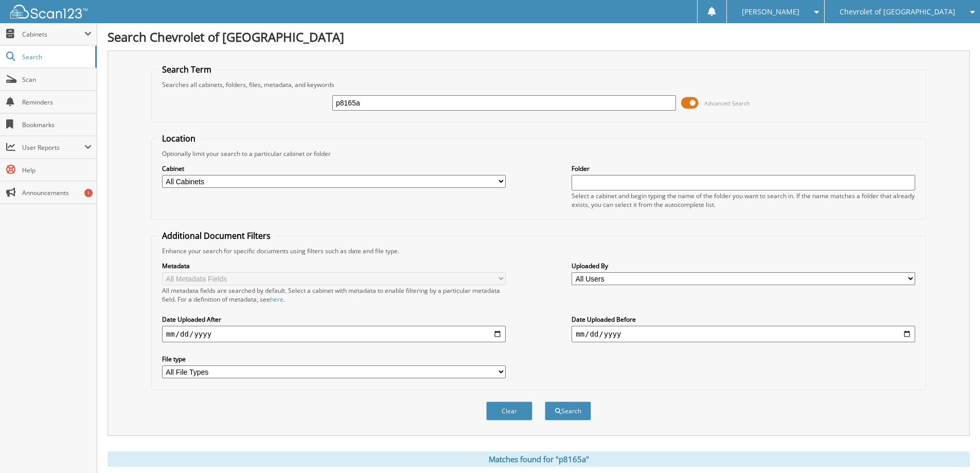 The width and height of the screenshot is (980, 473). What do you see at coordinates (56, 79) in the screenshot?
I see `span: Scan` at bounding box center [56, 79].